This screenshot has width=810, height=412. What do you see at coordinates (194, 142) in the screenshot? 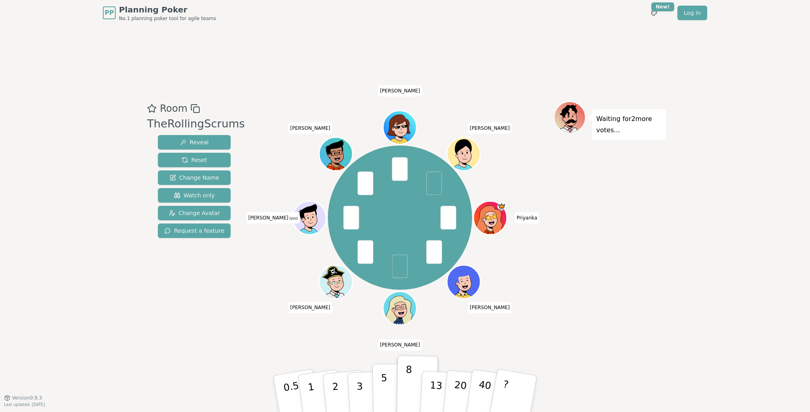
I see `span: Reveal` at bounding box center [194, 142].